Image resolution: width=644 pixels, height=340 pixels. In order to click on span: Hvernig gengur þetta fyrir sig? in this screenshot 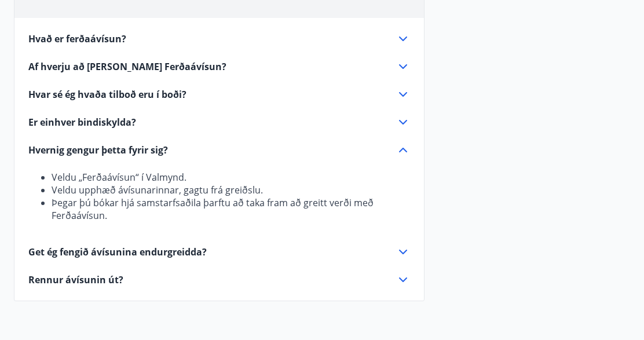, I will do `click(98, 150)`.